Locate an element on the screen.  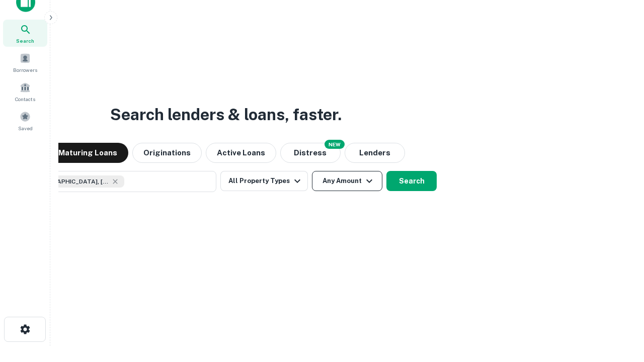
button: Originations is located at coordinates (167, 153).